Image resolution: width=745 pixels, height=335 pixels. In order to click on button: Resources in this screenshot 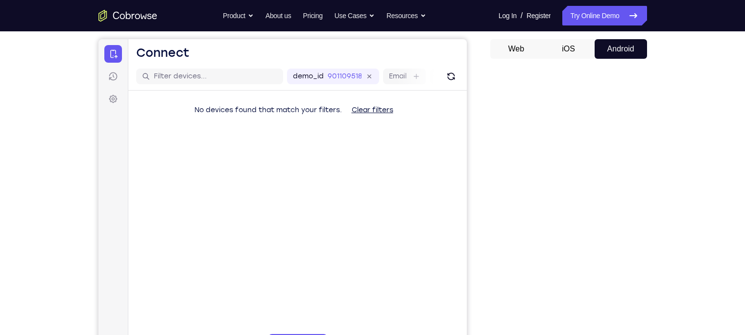, I will do `click(406, 16)`.